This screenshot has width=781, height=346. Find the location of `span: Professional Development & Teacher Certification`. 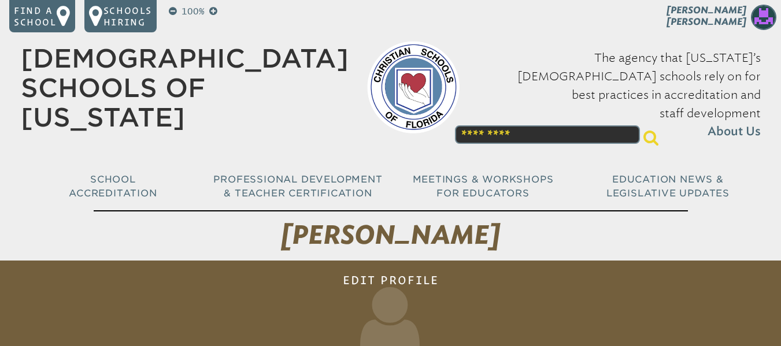

span: Professional Development & Teacher Certification is located at coordinates (298, 186).